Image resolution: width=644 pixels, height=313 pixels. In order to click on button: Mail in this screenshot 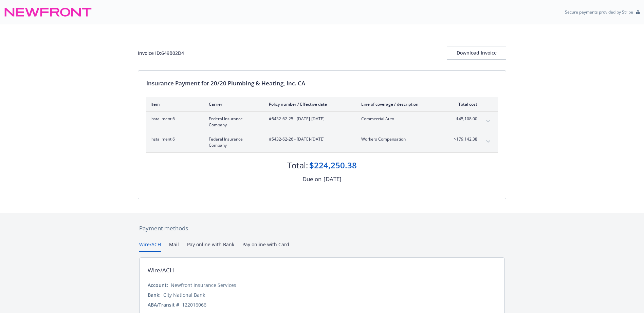, I will do `click(174, 246)`.